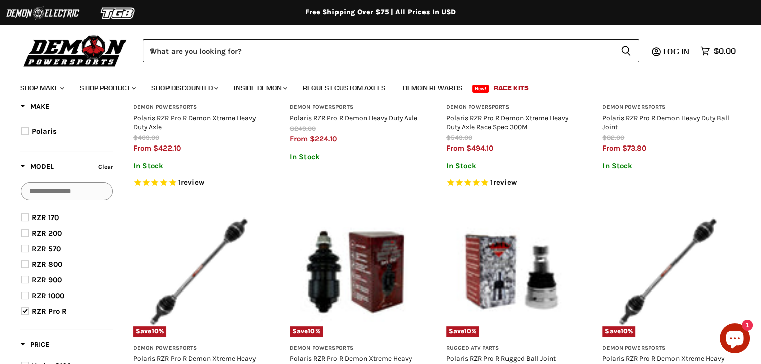 Image resolution: width=761 pixels, height=364 pixels. Describe the element at coordinates (355, 271) in the screenshot. I see `img: Polaris RZR Pro R Demon Xtreme Heavy Duty Ball Joint Race Spec` at that location.